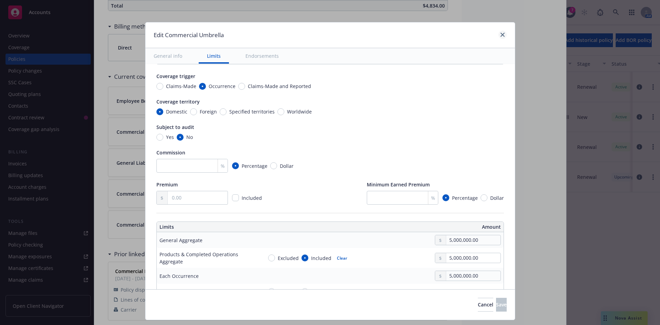 This screenshot has width=660, height=325. What do you see at coordinates (160, 86) in the screenshot?
I see `input: Claims-Made` at bounding box center [160, 86].